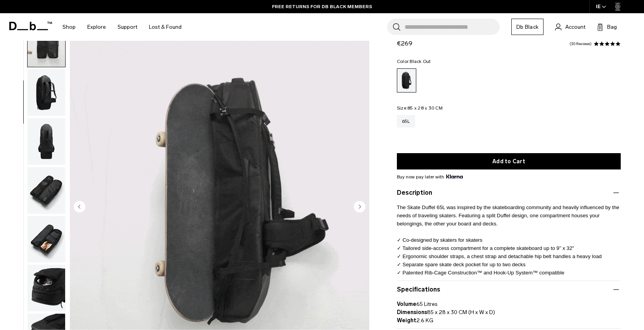  I want to click on a: Account, so click(571, 27).